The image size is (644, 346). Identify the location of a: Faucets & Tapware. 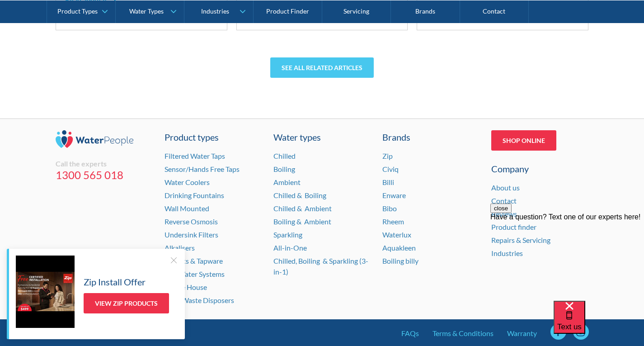
(193, 261).